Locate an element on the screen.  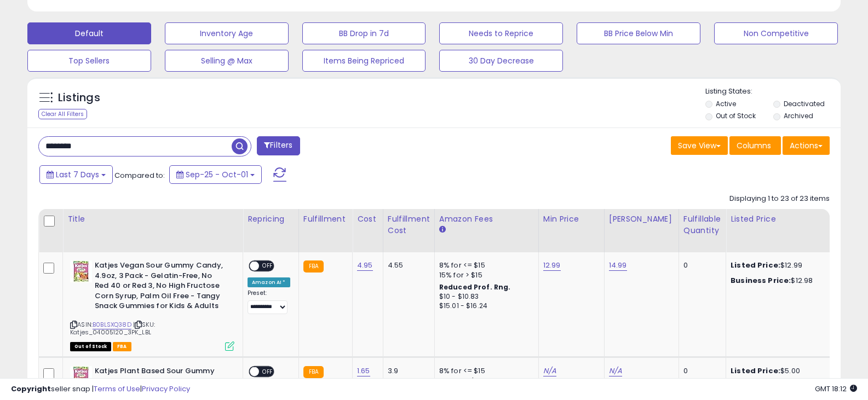
button: Top Sellers is located at coordinates (89, 61).